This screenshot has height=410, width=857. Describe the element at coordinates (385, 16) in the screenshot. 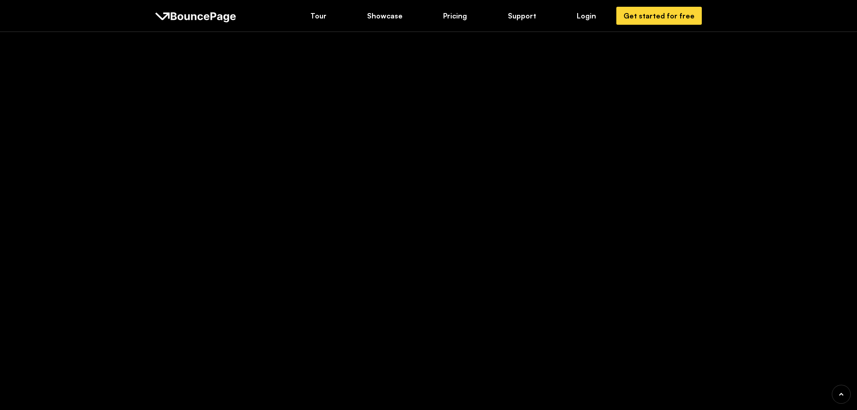

I see `a: Showcase` at that location.